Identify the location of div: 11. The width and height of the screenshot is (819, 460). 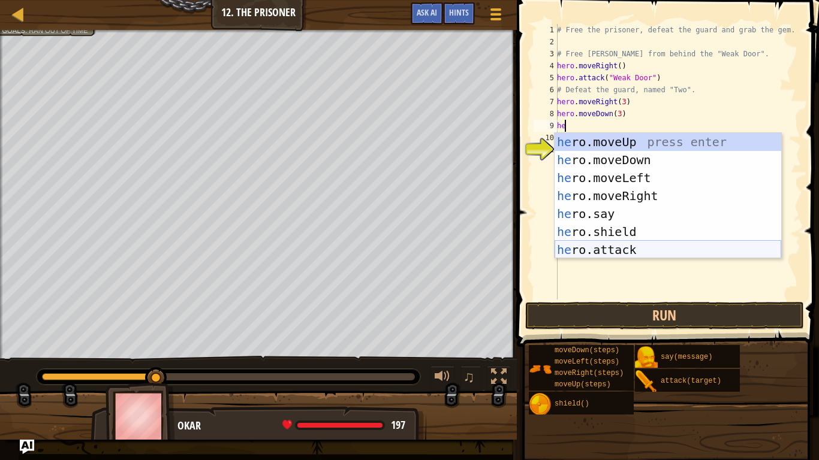
(546, 150).